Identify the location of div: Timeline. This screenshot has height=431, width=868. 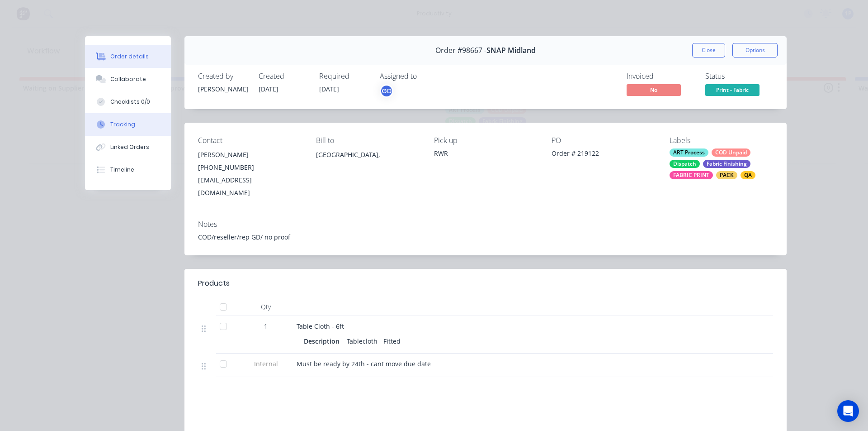
(122, 170).